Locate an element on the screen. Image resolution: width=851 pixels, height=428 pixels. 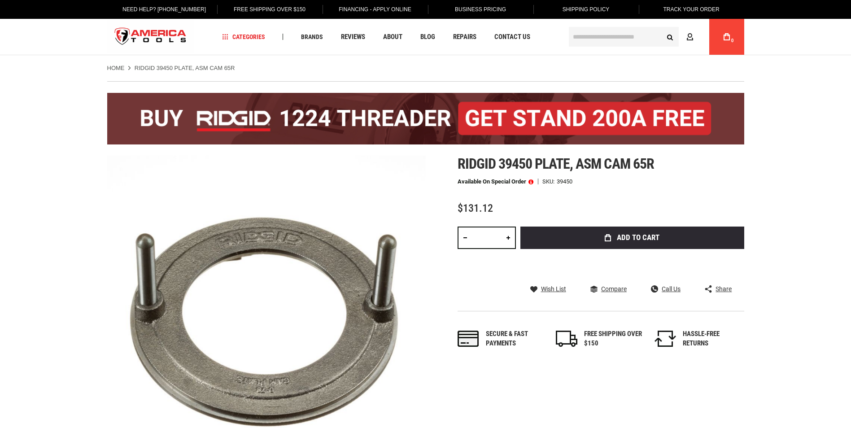
span: Blog is located at coordinates (428, 37).